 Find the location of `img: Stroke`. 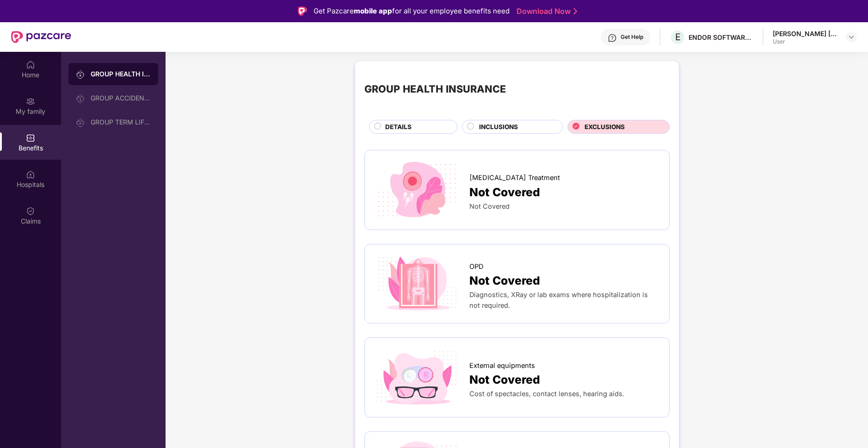

img: Stroke is located at coordinates (575, 11).